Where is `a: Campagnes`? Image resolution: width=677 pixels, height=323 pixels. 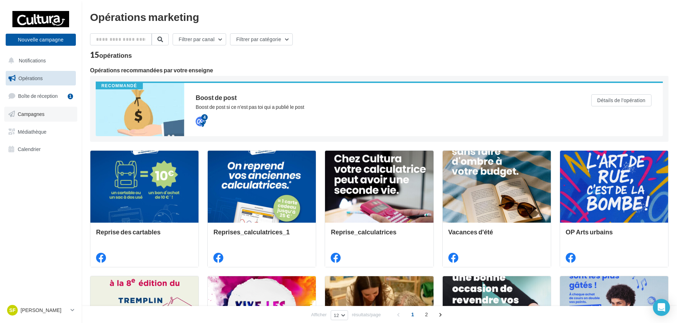 a: Campagnes is located at coordinates (41, 114).